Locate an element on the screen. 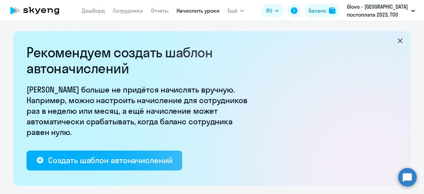 The width and height of the screenshot is (424, 194). a: Балансbalance is located at coordinates (322, 11).